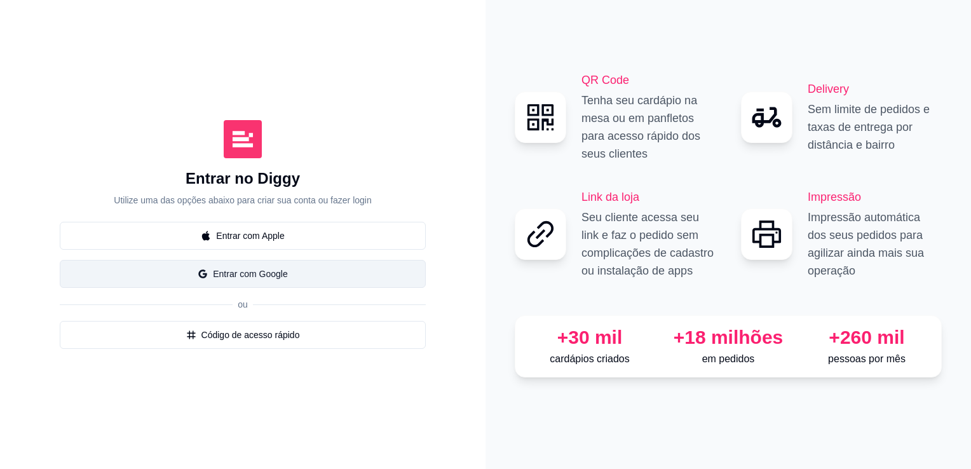 The width and height of the screenshot is (971, 469). What do you see at coordinates (728, 359) in the screenshot?
I see `p: em pedidos` at bounding box center [728, 359].